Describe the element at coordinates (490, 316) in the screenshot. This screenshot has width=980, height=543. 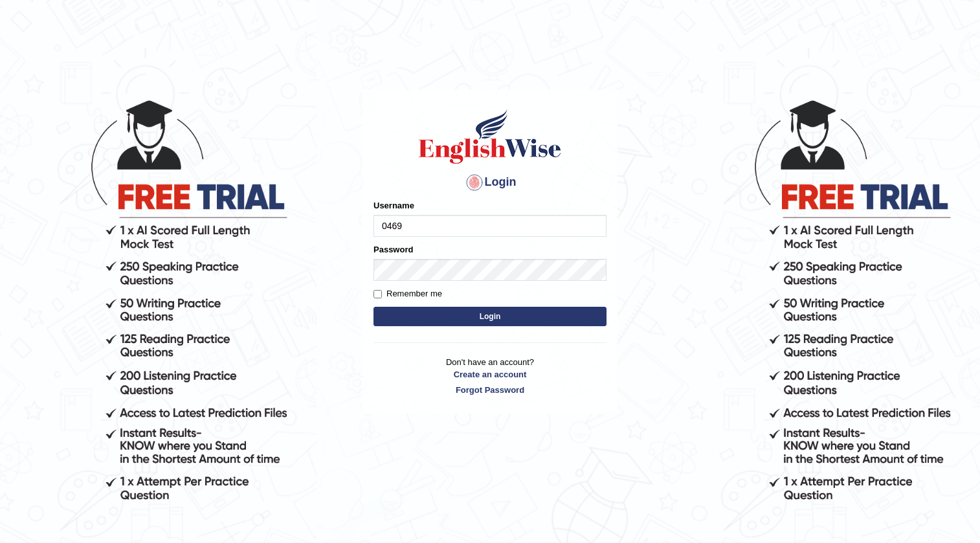
I see `button: Login` at that location.